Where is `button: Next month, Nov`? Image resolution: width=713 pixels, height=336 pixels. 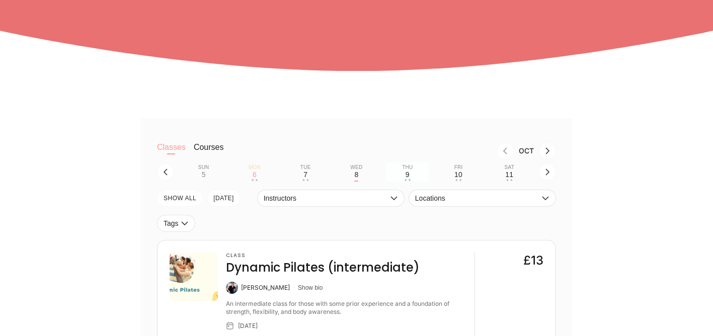
button: Next month, Nov is located at coordinates (547, 151).